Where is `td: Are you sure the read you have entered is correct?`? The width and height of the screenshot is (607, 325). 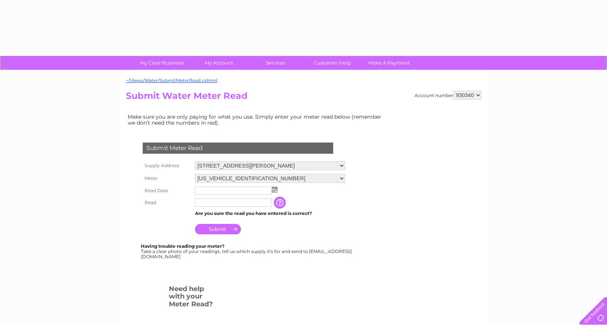
td: Are you sure the read you have entered is correct? is located at coordinates (270, 214).